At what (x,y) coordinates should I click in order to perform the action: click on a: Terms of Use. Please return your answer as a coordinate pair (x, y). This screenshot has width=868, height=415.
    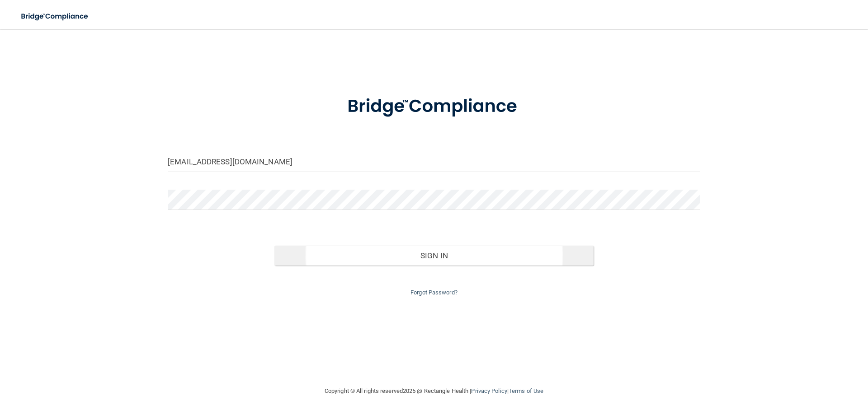
    Looking at the image, I should click on (526, 391).